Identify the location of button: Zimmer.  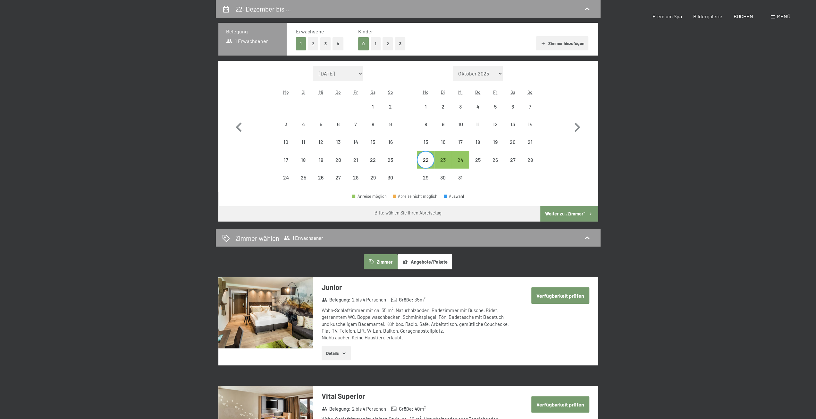
(381, 261).